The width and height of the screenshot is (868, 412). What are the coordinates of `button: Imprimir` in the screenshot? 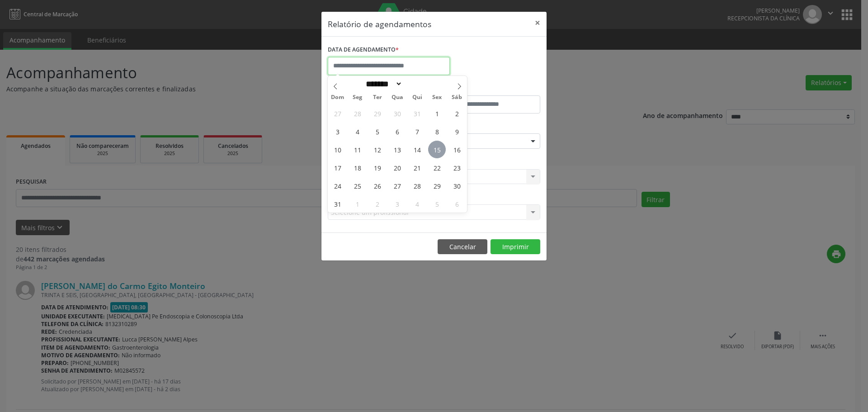 It's located at (516, 247).